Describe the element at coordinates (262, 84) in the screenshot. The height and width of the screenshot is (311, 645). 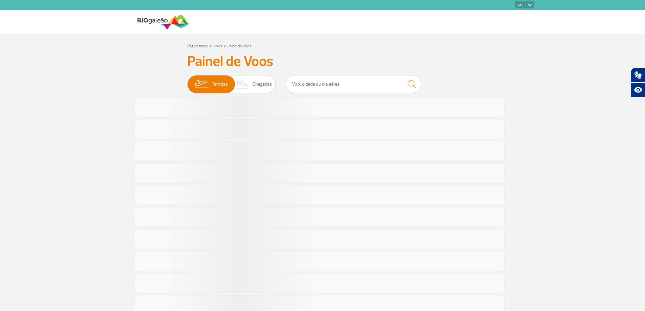
I see `span: Chegadas` at that location.